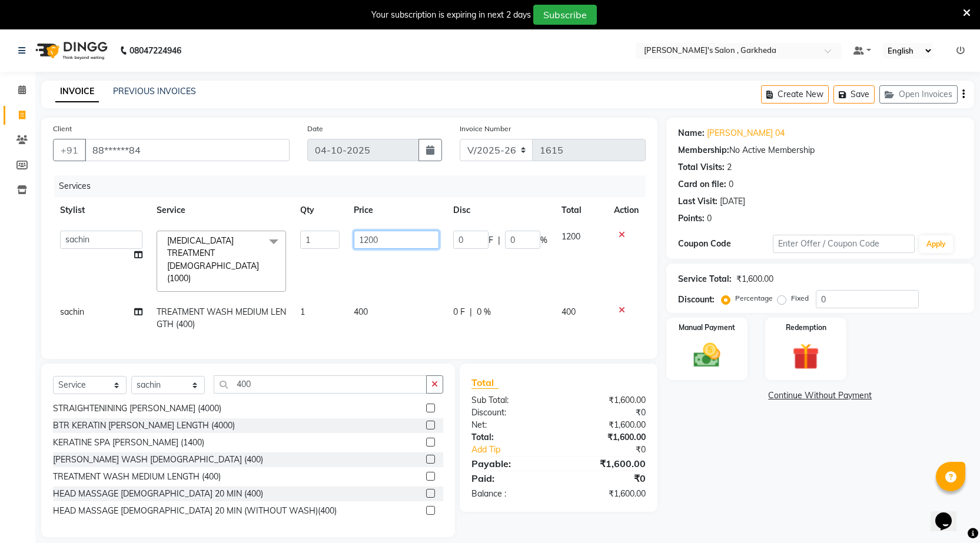 The image size is (980, 543). I want to click on button: +91, so click(70, 150).